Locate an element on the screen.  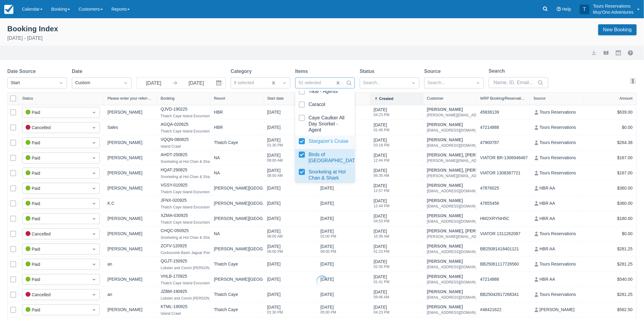
label: Status is located at coordinates (368, 72).